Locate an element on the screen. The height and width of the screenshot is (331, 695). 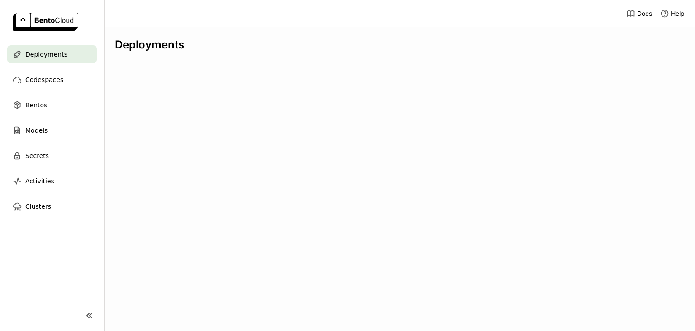
span: Models is located at coordinates (36, 130).